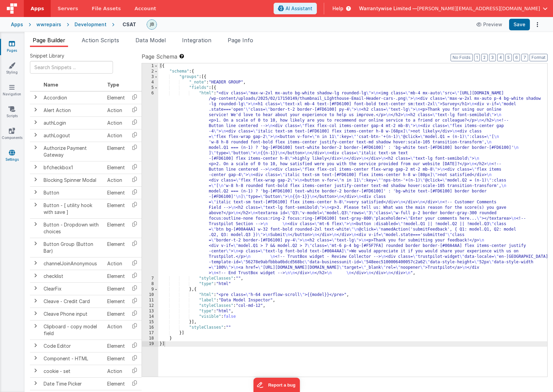 The image size is (553, 392). Describe the element at coordinates (72, 263) in the screenshot. I see `td: channelJoinAnonymous` at that location.